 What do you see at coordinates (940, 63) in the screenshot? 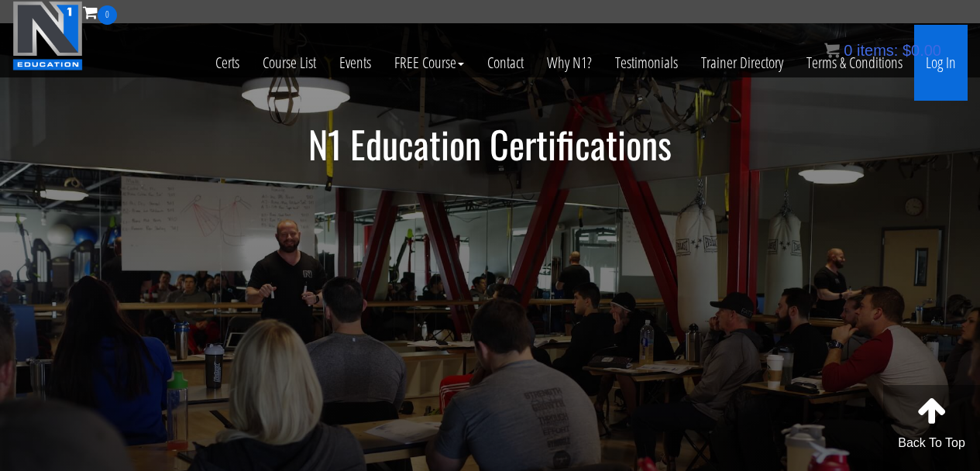
I see `a: Log In` at bounding box center [940, 63].